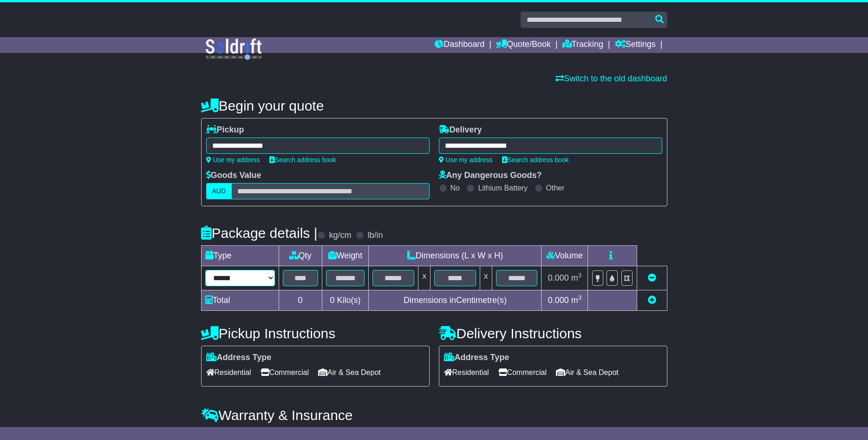 The image size is (868, 440). What do you see at coordinates (300, 256) in the screenshot?
I see `td: Qty` at bounding box center [300, 256].